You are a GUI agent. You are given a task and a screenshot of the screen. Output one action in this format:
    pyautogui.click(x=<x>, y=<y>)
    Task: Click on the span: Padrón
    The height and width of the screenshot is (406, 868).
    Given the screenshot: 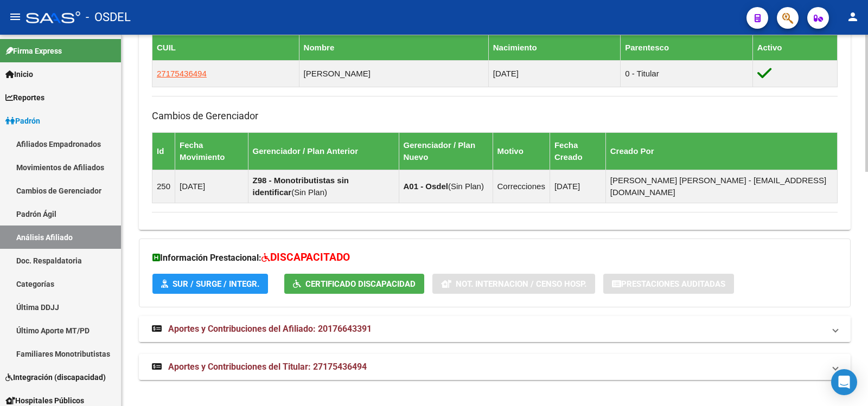 What is the action you would take?
    pyautogui.click(x=23, y=121)
    